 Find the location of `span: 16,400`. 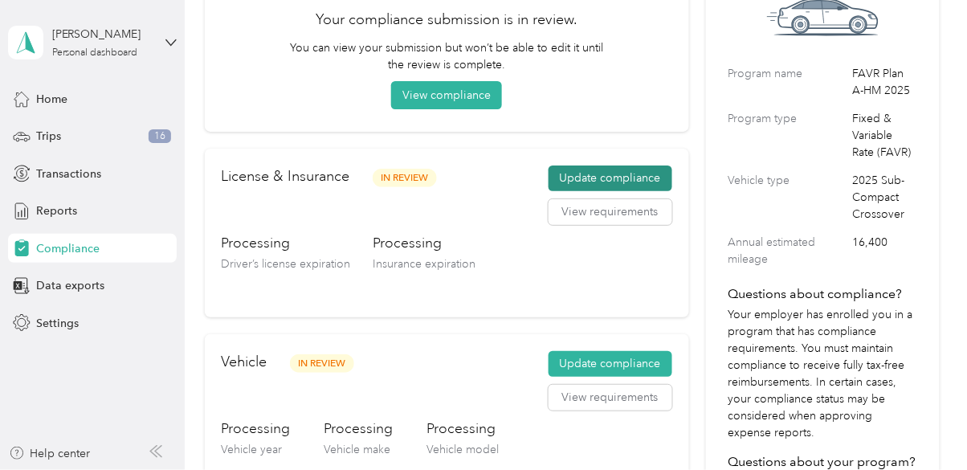

span: 16,400 is located at coordinates (885, 251).